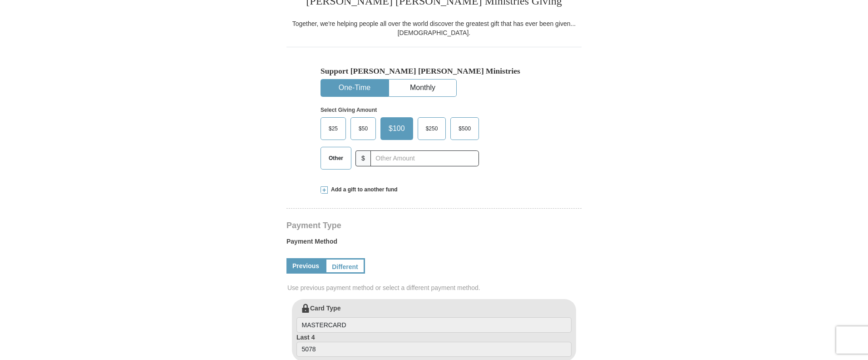 Image resolution: width=868 pixels, height=360 pixels. I want to click on a: Previous, so click(305, 266).